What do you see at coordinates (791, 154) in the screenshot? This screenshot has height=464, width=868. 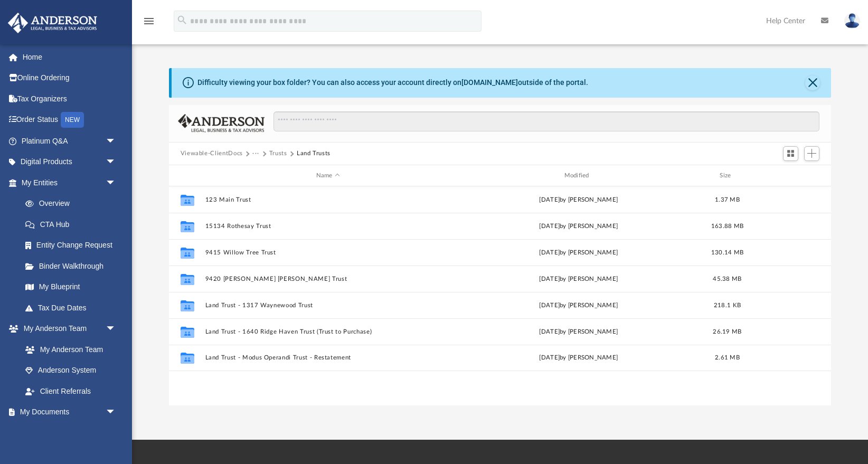 I see `button: Switch to Grid View` at bounding box center [791, 154].